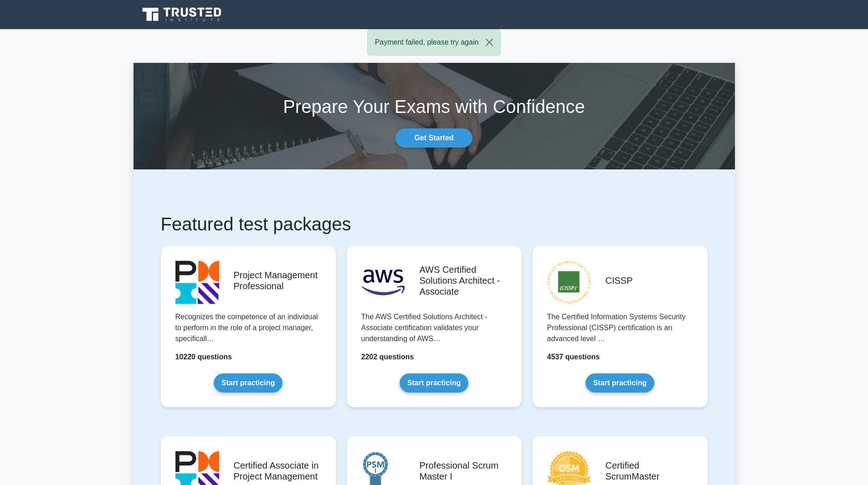  Describe the element at coordinates (434, 224) in the screenshot. I see `h1: Featured test packages` at that location.